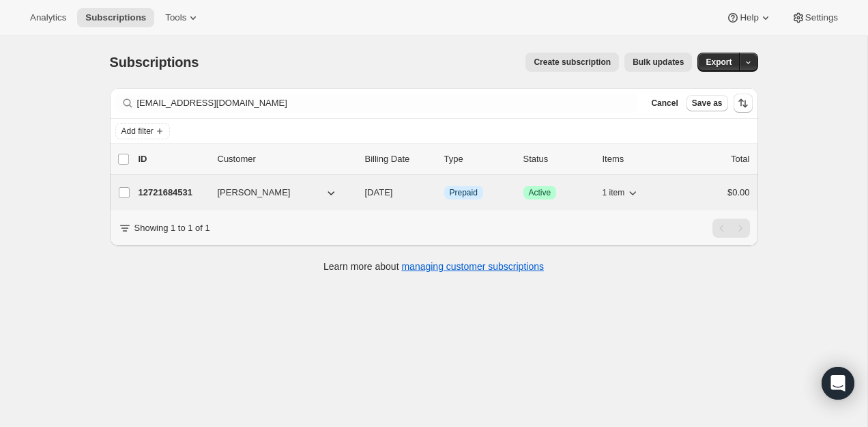 This screenshot has height=427, width=868. Describe the element at coordinates (143, 131) in the screenshot. I see `button: Add filter` at that location.